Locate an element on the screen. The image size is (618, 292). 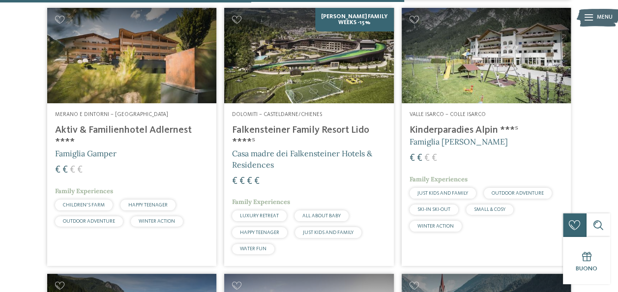
span: SKI-IN SKI-OUT is located at coordinates (434, 209).